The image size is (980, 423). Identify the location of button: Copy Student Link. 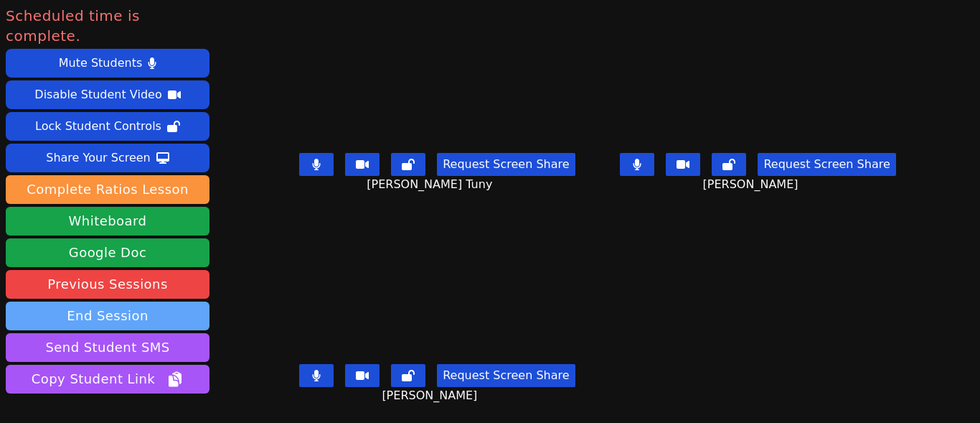
(107, 379).